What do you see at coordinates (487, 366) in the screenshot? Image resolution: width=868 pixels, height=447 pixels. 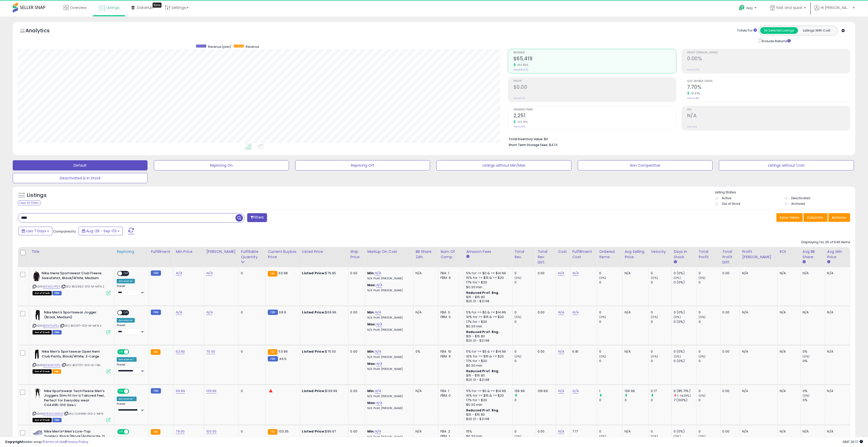 I see `div: $0.30 min` at bounding box center [487, 366].